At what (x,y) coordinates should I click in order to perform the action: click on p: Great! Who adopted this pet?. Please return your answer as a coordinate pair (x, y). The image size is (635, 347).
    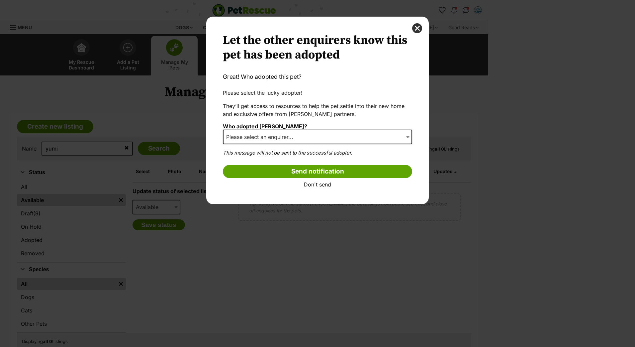
    Looking at the image, I should click on (318, 77).